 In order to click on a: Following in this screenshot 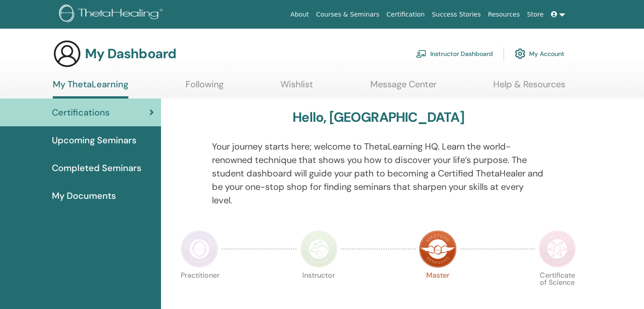, I will do `click(204, 87)`.